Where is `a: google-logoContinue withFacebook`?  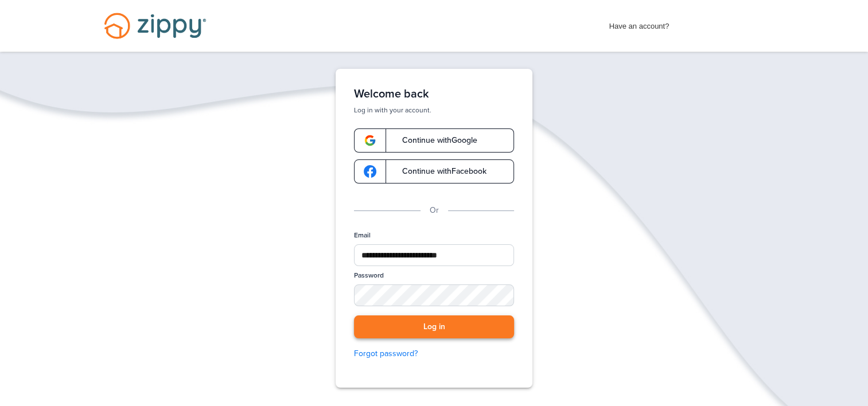 a: google-logoContinue withFacebook is located at coordinates (434, 172).